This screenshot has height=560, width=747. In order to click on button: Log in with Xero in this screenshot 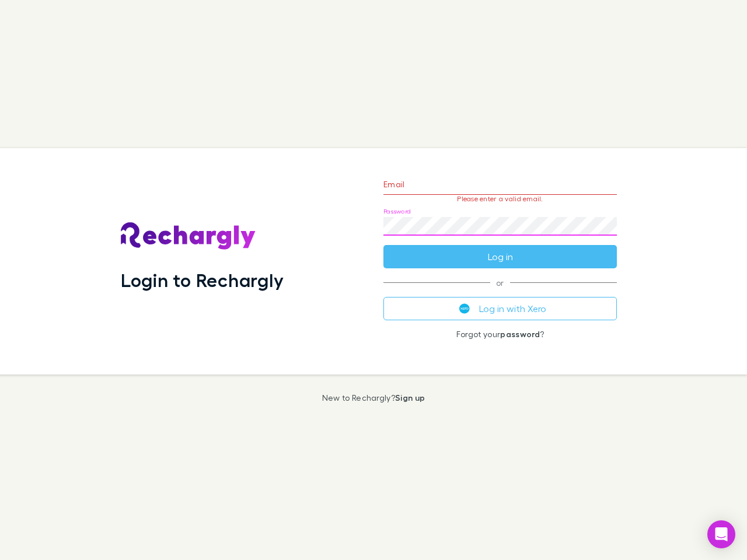, I will do `click(500, 308)`.